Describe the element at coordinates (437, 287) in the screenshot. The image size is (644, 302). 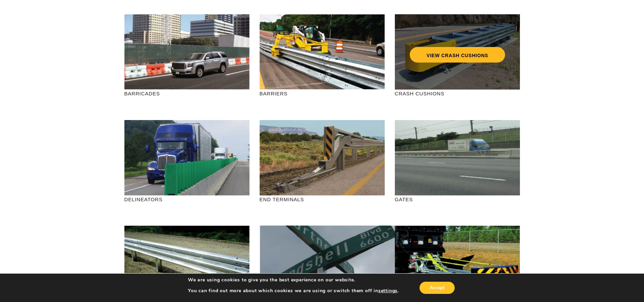
I see `button: Accept` at that location.